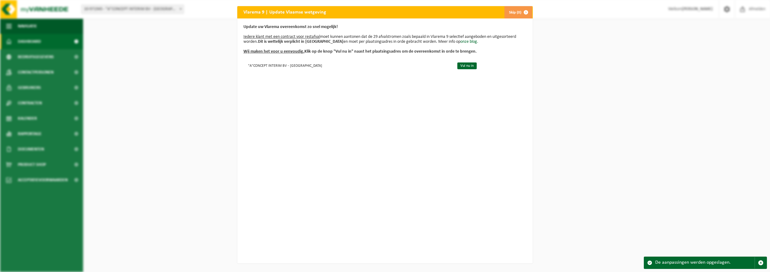 The width and height of the screenshot is (770, 272). I want to click on a: Vul nu in, so click(467, 66).